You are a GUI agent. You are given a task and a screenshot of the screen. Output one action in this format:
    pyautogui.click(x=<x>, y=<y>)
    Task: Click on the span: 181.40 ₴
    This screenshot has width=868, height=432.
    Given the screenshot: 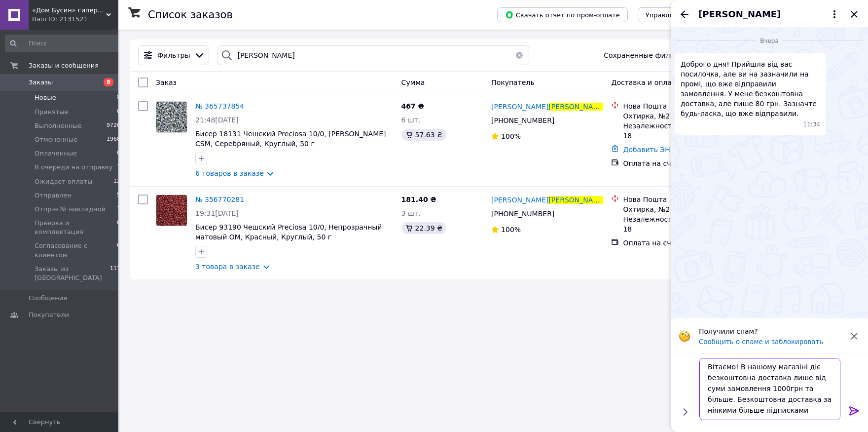 What is the action you would take?
    pyautogui.click(x=419, y=199)
    